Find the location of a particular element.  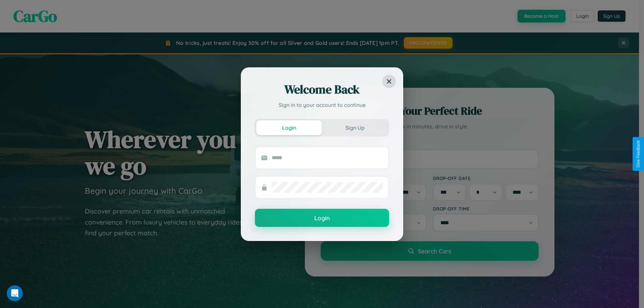

h2: Welcome Back is located at coordinates (322, 90).